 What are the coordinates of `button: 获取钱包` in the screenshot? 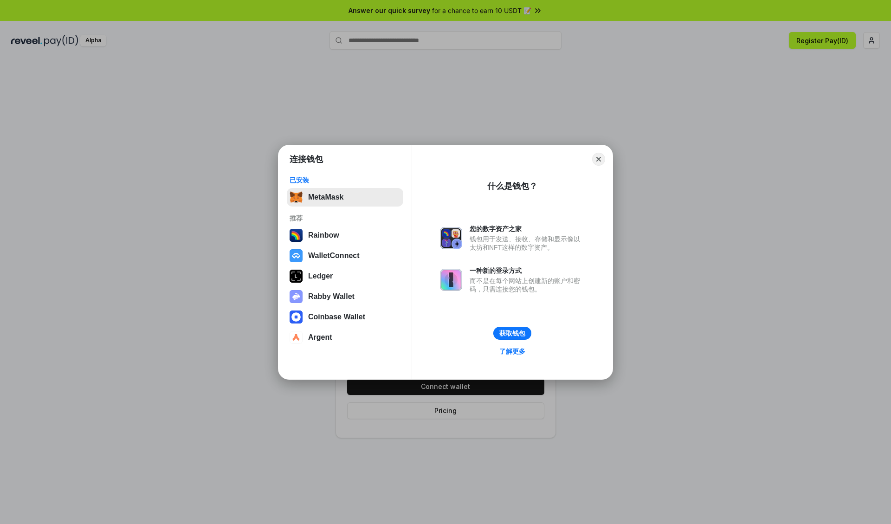 It's located at (512, 333).